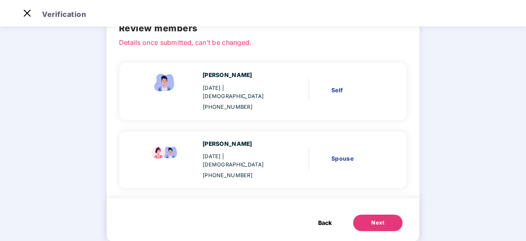  Describe the element at coordinates (165, 151) in the screenshot. I see `img: svg+xml;base64,PHN2ZyB4bWxucz0iaHR0cDovL3d3dy53My5vcmcvMjAwMC9zdmciIHdpZHRoPSI5Ny44OTciIGhlaWdodD...` at that location.